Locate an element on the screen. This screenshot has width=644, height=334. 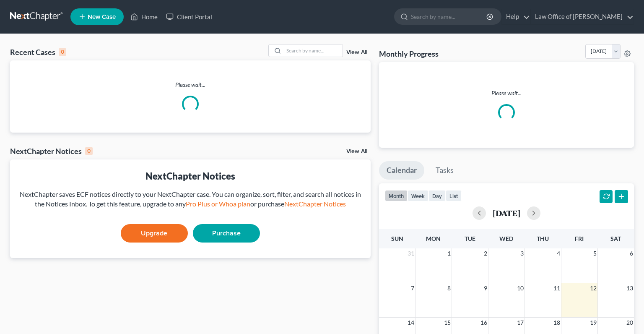
div: Recent Cases is located at coordinates (38, 52).